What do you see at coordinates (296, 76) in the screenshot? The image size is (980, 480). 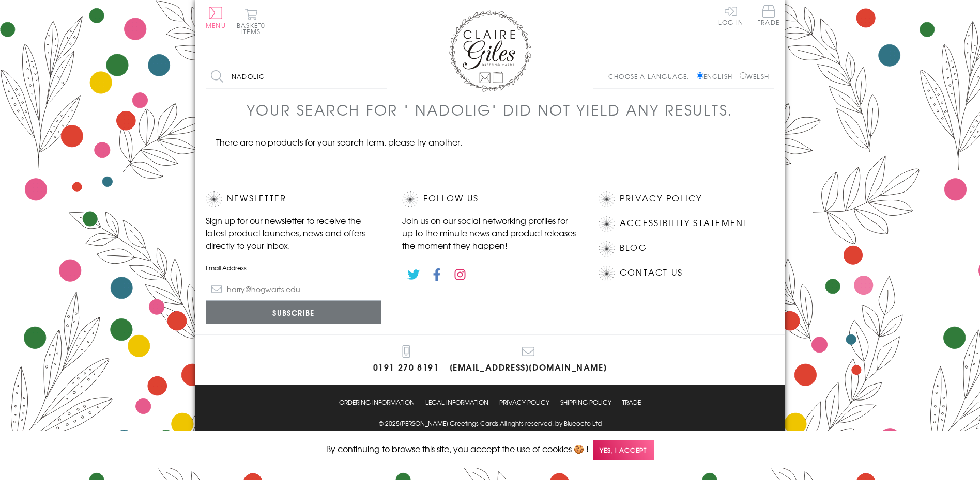 I see `input: Search all products` at bounding box center [296, 76].